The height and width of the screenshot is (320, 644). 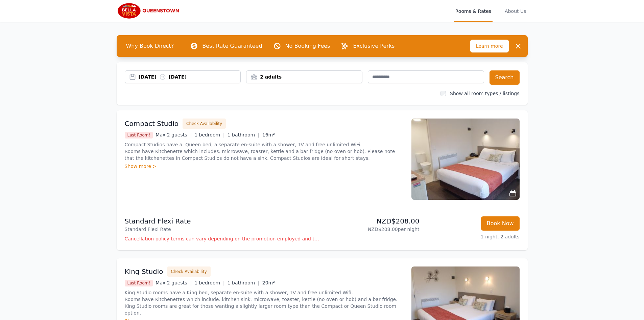 What do you see at coordinates (372, 229) in the screenshot?
I see `p: NZD$208.00 per night` at bounding box center [372, 229].